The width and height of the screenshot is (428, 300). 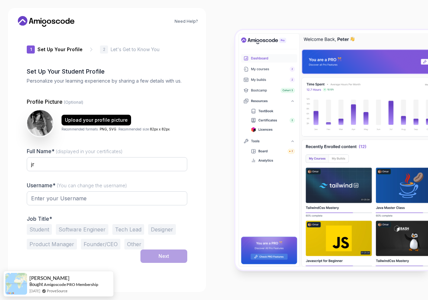 I want to click on span: Bought, so click(x=36, y=284).